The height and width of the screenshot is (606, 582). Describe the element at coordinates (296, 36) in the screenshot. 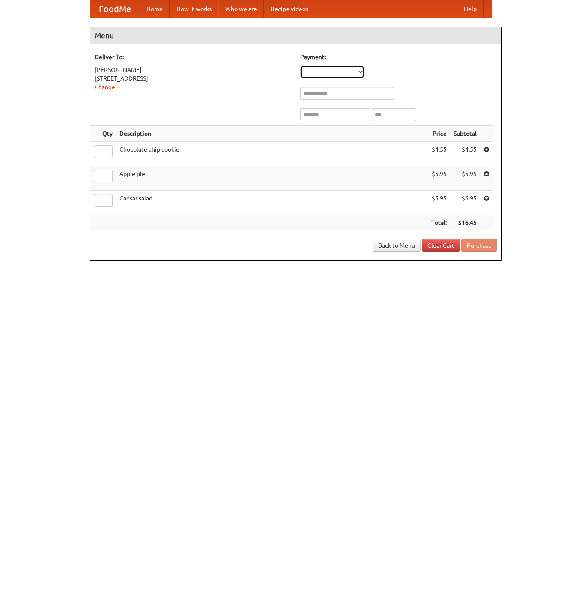

I see `h4: Menu` at that location.